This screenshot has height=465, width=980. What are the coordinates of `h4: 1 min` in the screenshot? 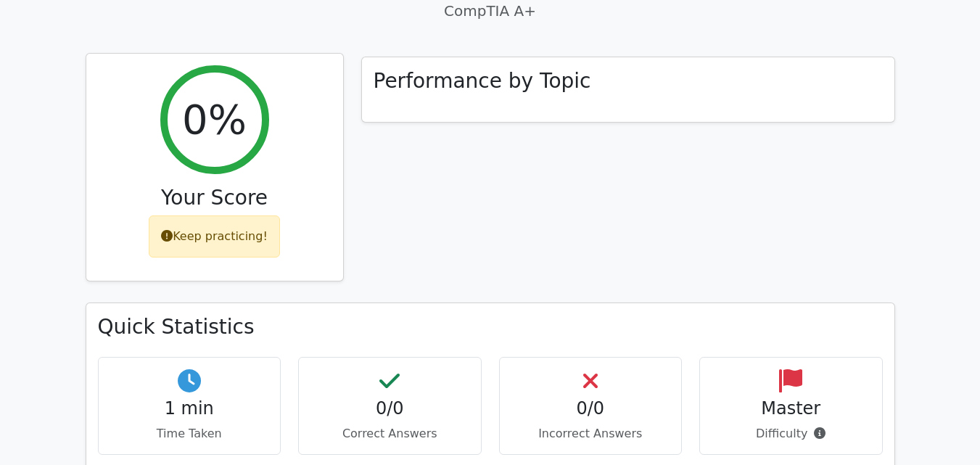 It's located at (189, 409).